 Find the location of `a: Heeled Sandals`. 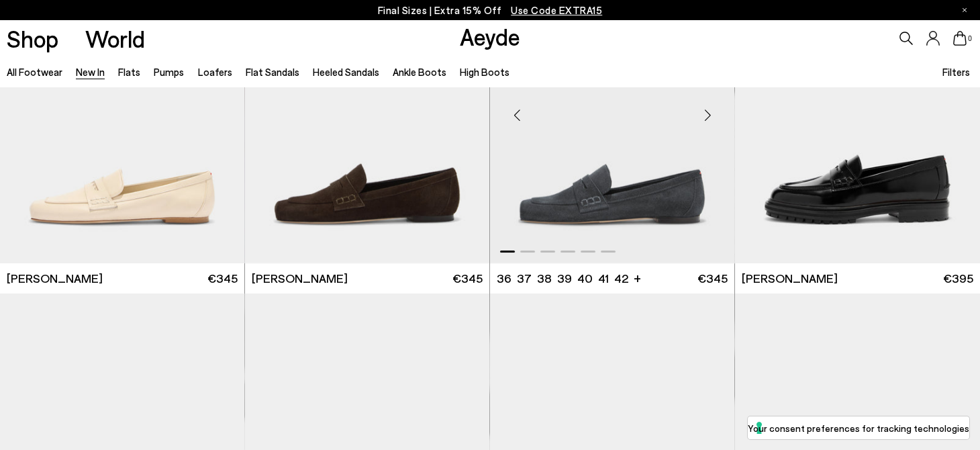

a: Heeled Sandals is located at coordinates (346, 72).